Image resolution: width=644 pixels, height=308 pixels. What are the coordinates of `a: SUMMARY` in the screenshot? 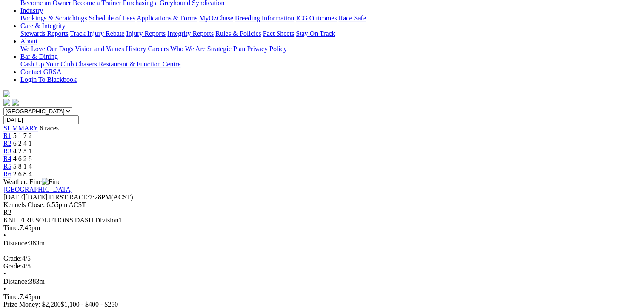 It's located at (21, 128).